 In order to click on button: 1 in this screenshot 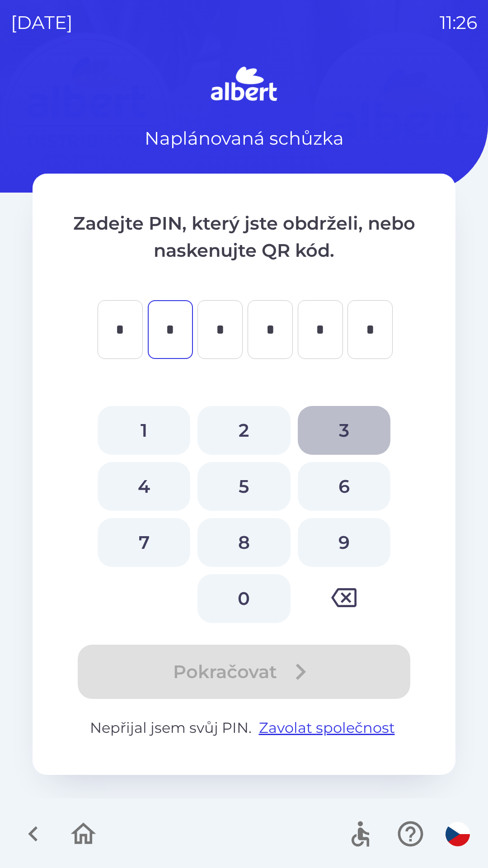, I will do `click(144, 430)`.